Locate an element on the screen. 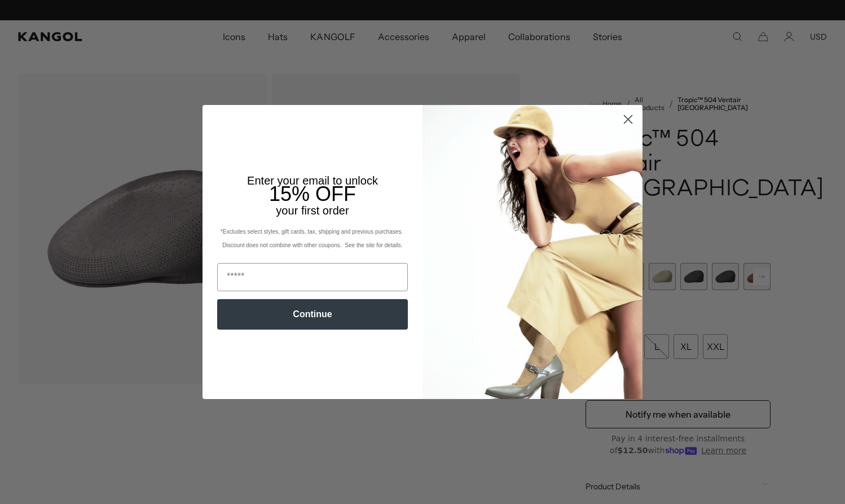  img: 93be19ad-e773-4382-80b9-c9d740c9197f.jpeg is located at coordinates (533, 251).